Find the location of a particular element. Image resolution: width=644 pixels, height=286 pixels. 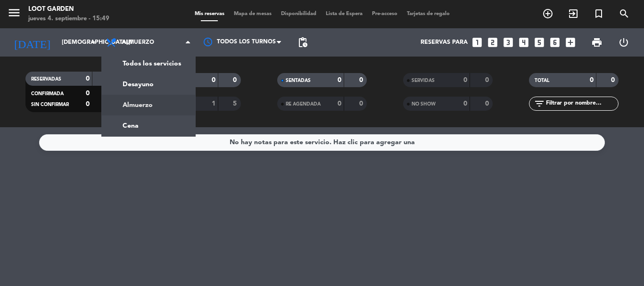

span: CONFIRMADA is located at coordinates (48, 94).